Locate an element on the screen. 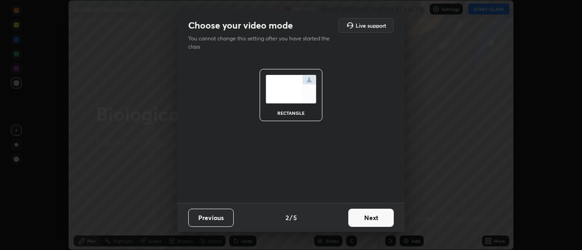  h5: Live support is located at coordinates (370, 25).